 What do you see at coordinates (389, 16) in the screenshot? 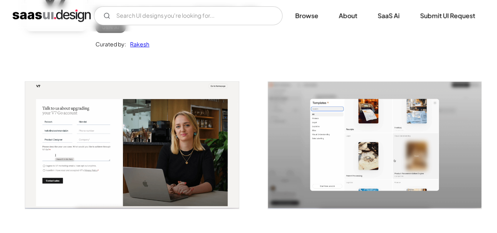
I see `a: SaaS Ai` at bounding box center [389, 16].